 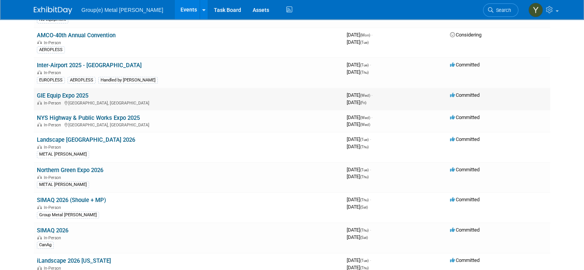 What do you see at coordinates (63, 96) in the screenshot?
I see `a: GIE Equip Expo 2025` at bounding box center [63, 96].